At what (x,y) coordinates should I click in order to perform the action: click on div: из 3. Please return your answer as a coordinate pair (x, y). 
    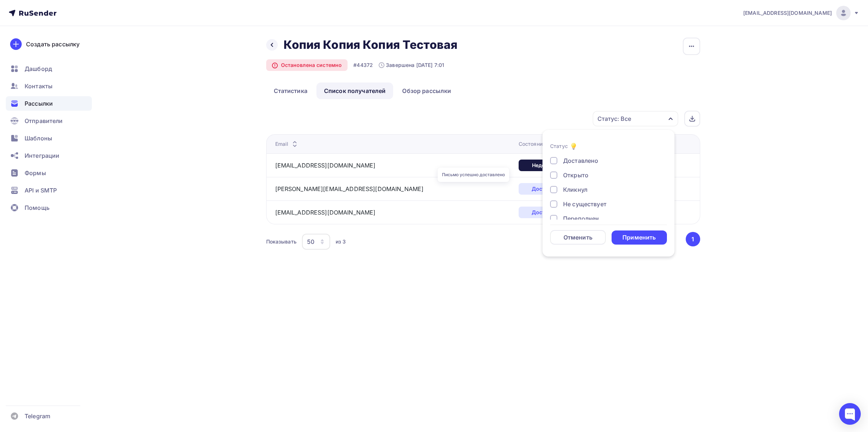
    Looking at the image, I should click on (341, 241).